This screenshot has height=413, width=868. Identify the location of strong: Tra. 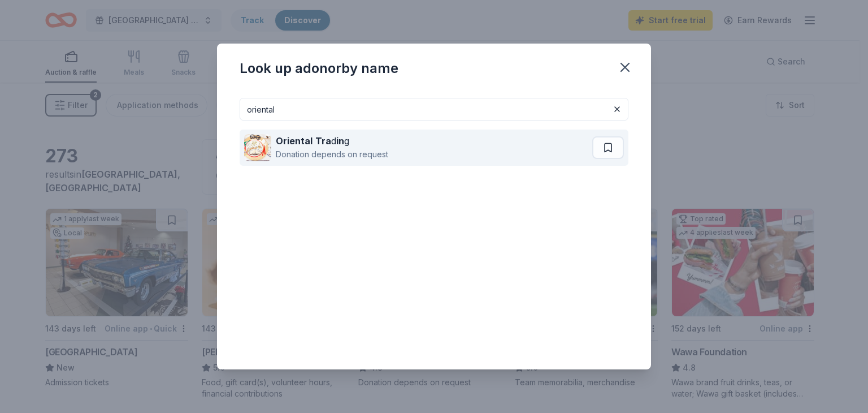
(323, 141).